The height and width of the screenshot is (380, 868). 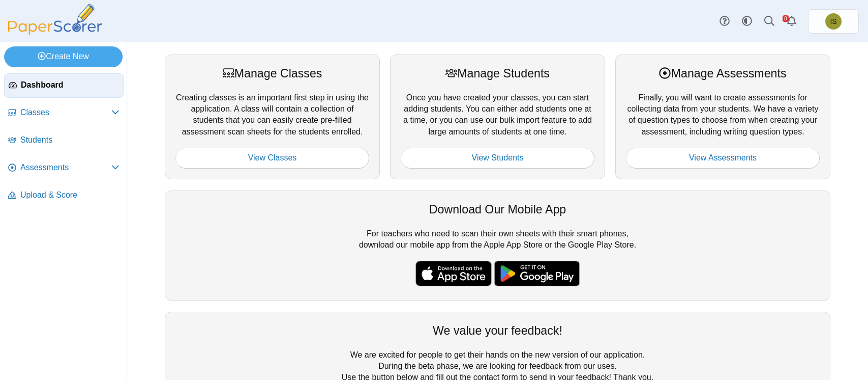 What do you see at coordinates (498, 158) in the screenshot?
I see `a: View Students` at bounding box center [498, 158].